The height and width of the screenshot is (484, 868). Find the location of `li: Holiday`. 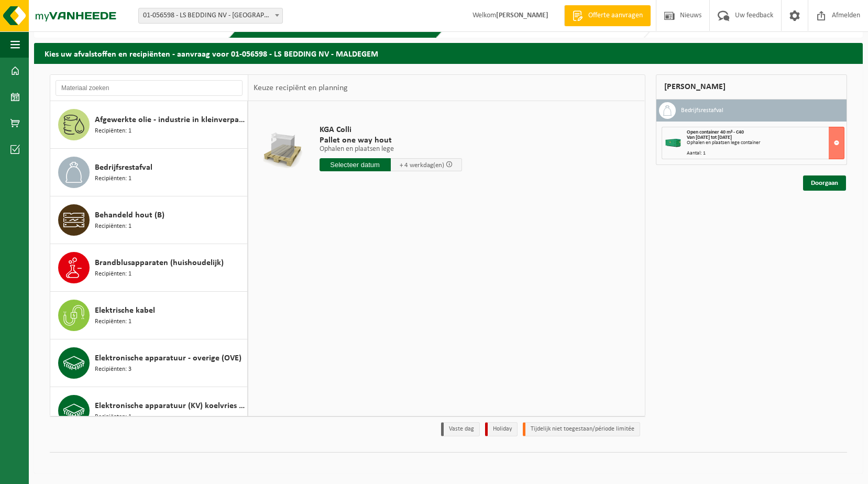

li: Holiday is located at coordinates (501, 429).